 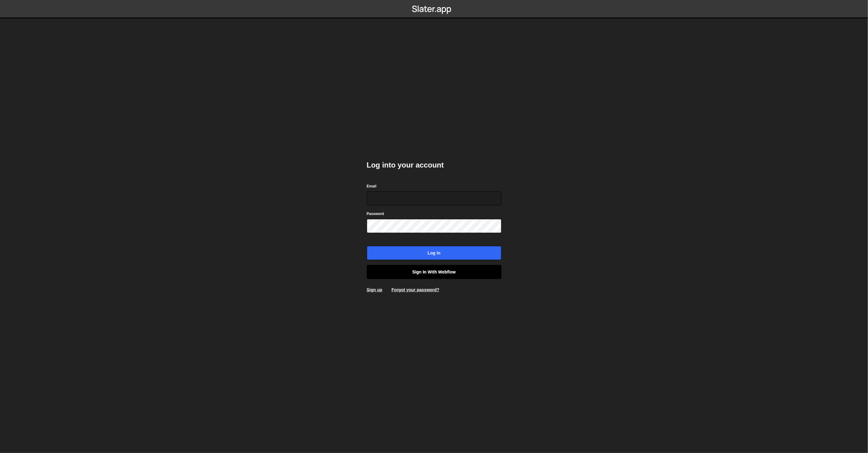 I want to click on input: Log in, so click(x=434, y=253).